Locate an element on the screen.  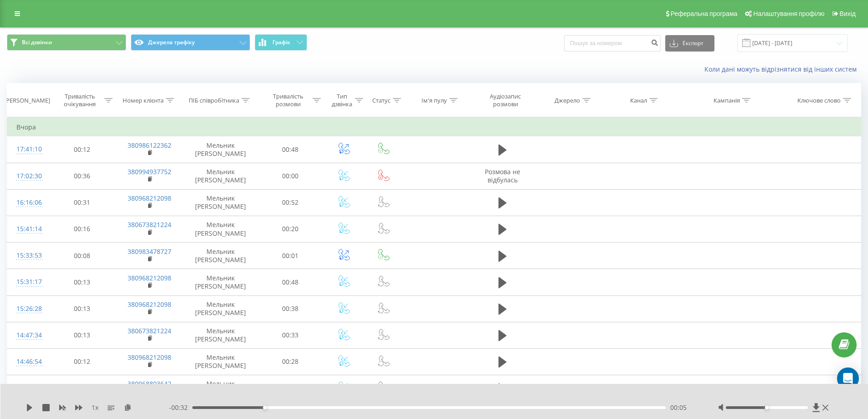
td: 00:28 is located at coordinates (290, 361).